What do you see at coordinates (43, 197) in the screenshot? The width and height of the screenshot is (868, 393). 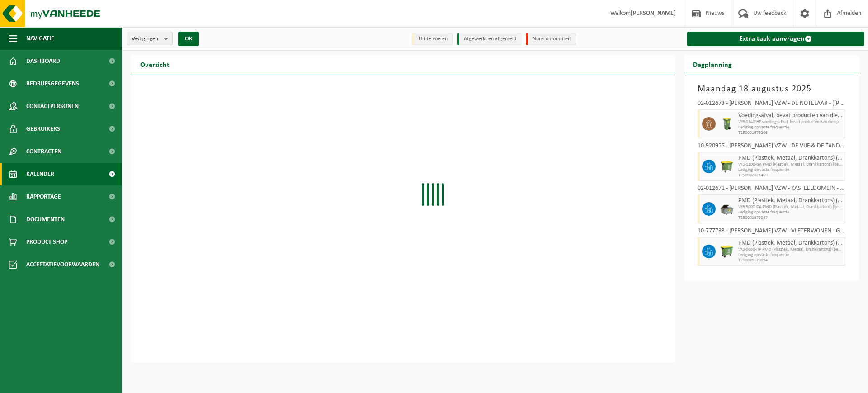 I see `span: Rapportage` at bounding box center [43, 197].